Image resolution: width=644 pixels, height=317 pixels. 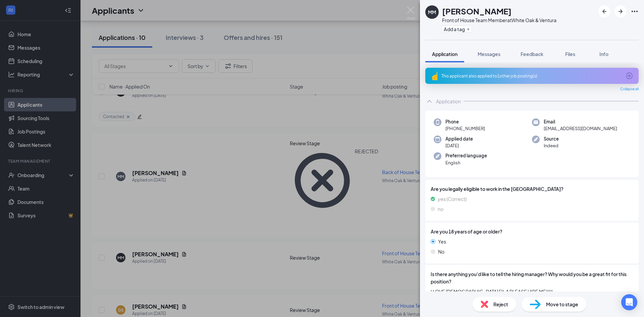 What do you see at coordinates (459, 139) in the screenshot?
I see `span: Applied date` at bounding box center [459, 139].